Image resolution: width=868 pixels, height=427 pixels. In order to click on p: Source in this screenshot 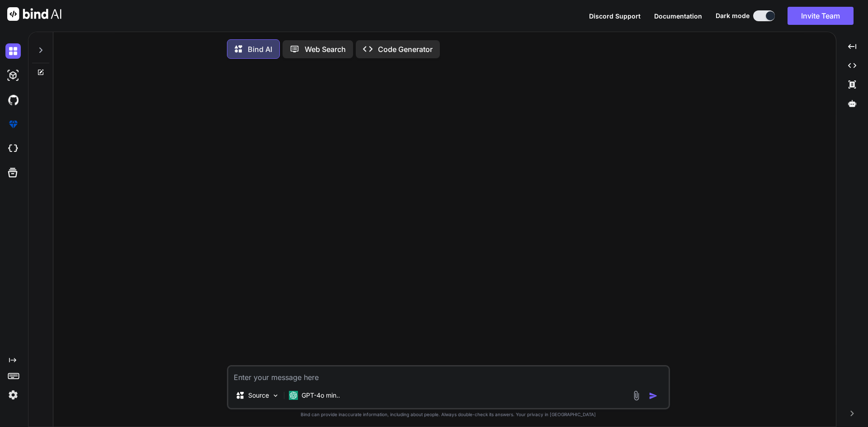, I will do `click(258, 395)`.